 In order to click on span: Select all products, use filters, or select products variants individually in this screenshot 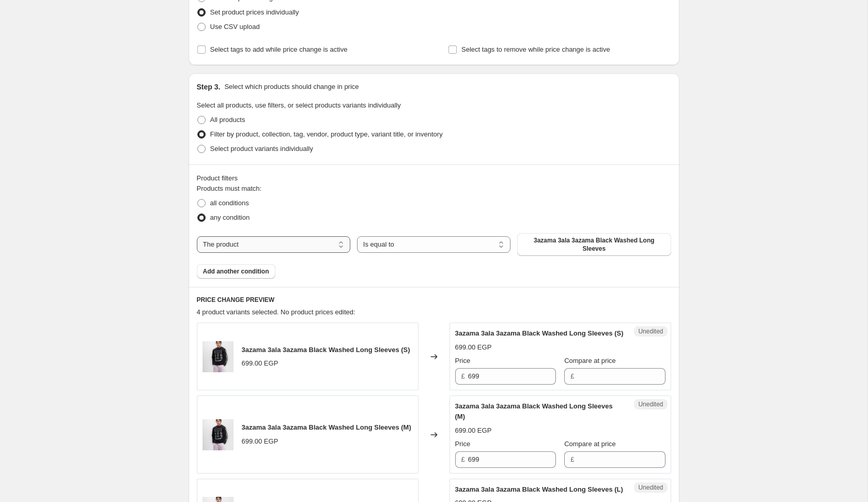, I will do `click(299, 105)`.